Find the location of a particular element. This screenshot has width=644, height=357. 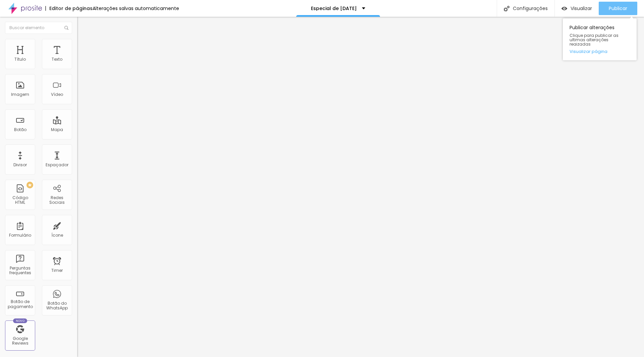

div: Espaçador is located at coordinates (57, 165).